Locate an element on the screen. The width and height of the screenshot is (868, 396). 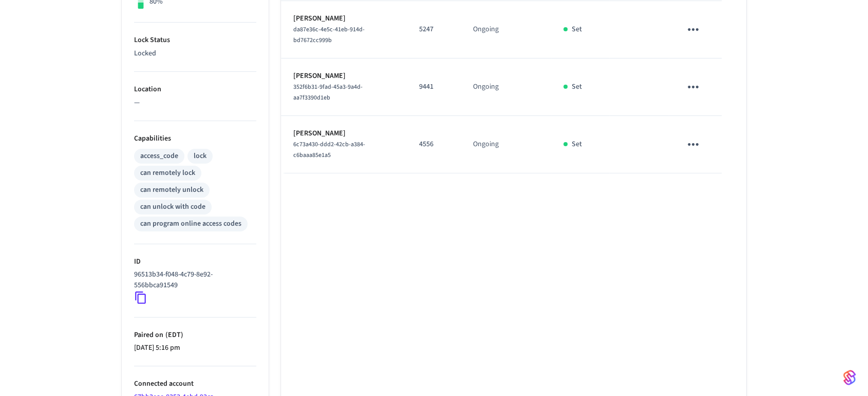
p: 4556 is located at coordinates (434, 144).